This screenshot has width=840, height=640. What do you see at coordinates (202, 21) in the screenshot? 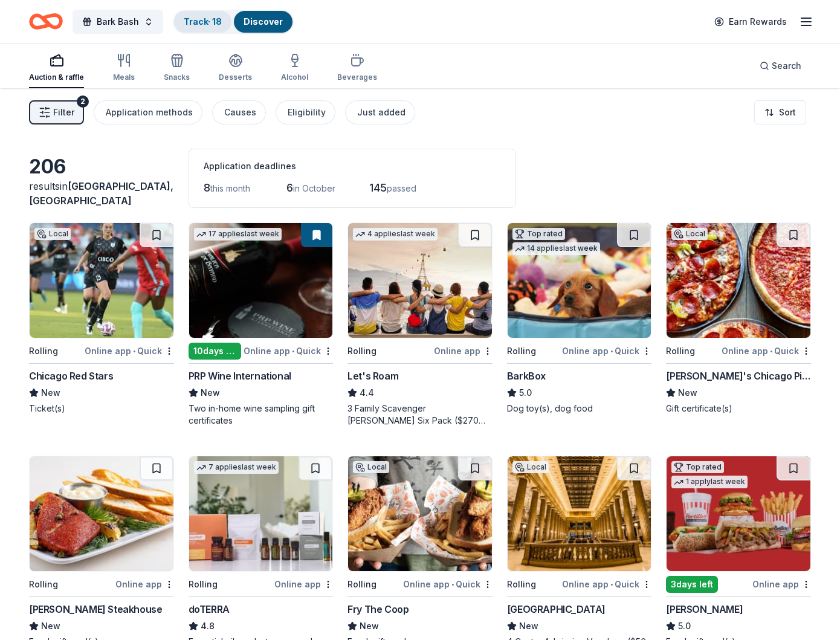
I see `a: Track· 18` at bounding box center [202, 21].